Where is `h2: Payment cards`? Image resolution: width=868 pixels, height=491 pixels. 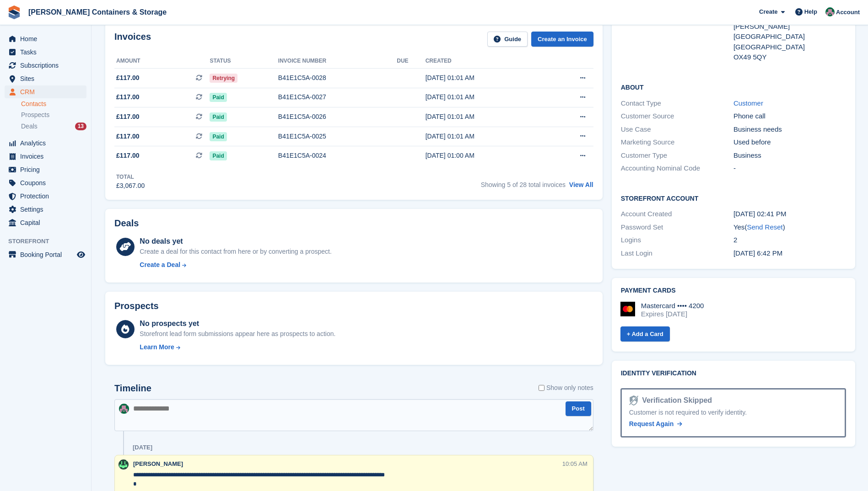
h2: Payment cards is located at coordinates (734, 291).